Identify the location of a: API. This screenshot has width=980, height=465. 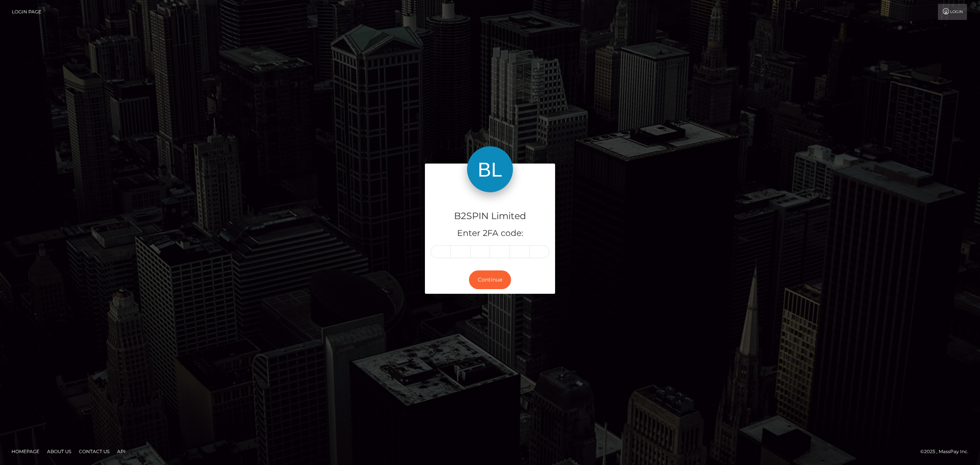
(121, 451).